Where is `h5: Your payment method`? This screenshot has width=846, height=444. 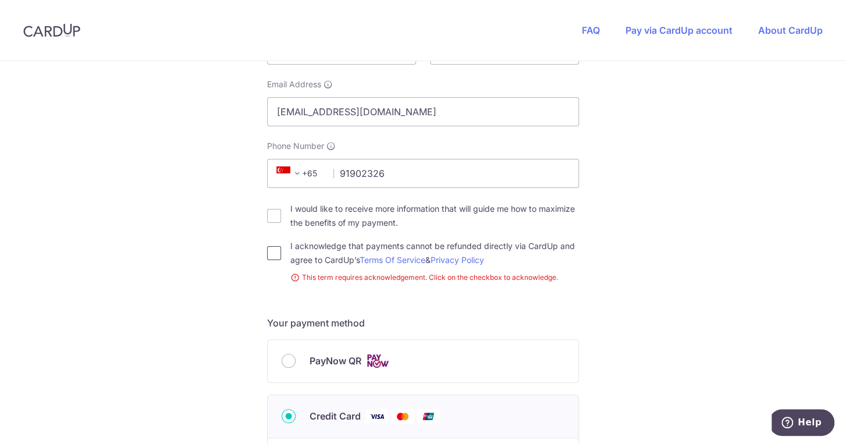 h5: Your payment method is located at coordinates (423, 323).